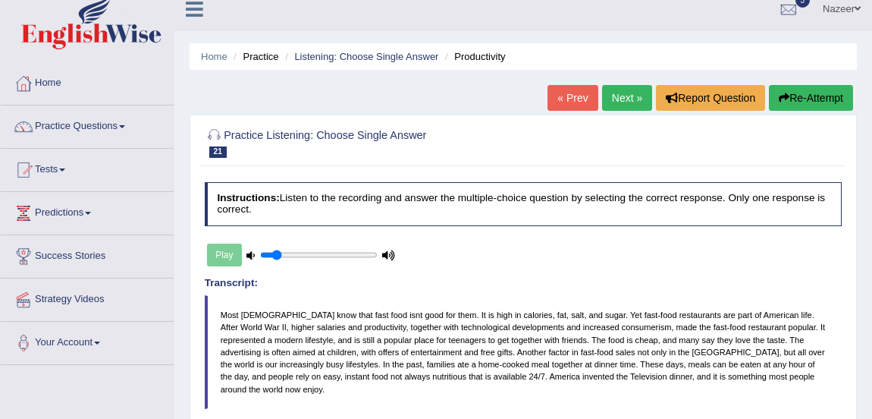 The height and width of the screenshot is (419, 872). Describe the element at coordinates (523, 283) in the screenshot. I see `h4: Transcript:` at that location.